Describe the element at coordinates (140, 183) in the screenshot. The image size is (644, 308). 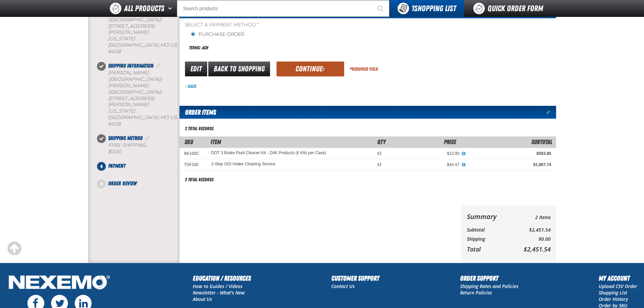
I see `li: Order Review. Step 5 of 5. Not Completed` at that location.